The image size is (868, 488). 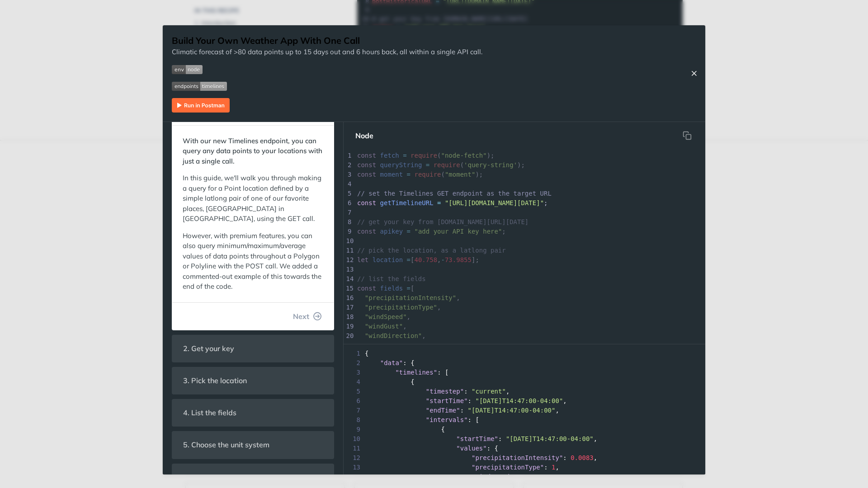 What do you see at coordinates (458, 231) in the screenshot?
I see `span: "add your API key here"` at bounding box center [458, 231].